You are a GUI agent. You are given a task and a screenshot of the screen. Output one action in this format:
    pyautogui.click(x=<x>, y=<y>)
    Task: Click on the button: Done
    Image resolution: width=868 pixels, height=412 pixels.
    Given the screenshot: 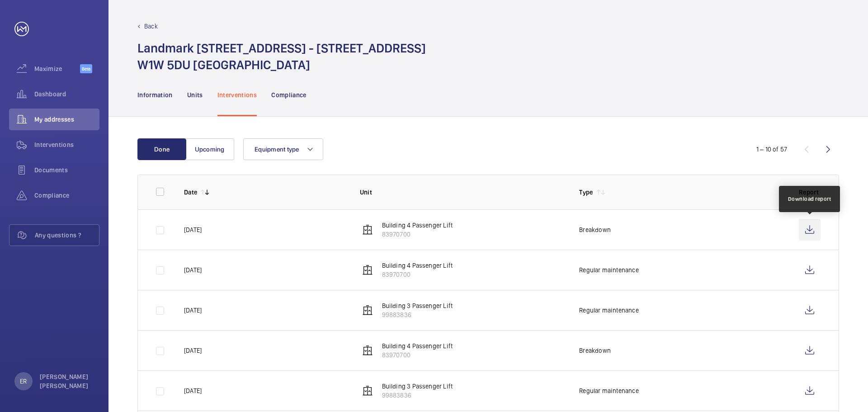 What is the action you would take?
    pyautogui.click(x=162, y=150)
    